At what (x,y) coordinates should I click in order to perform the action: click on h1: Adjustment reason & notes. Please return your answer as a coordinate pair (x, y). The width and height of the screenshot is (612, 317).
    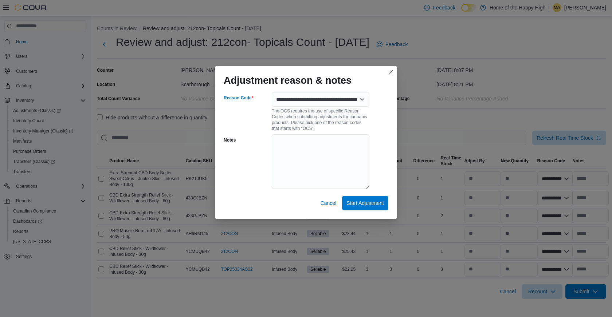
    Looking at the image, I should click on (288, 81).